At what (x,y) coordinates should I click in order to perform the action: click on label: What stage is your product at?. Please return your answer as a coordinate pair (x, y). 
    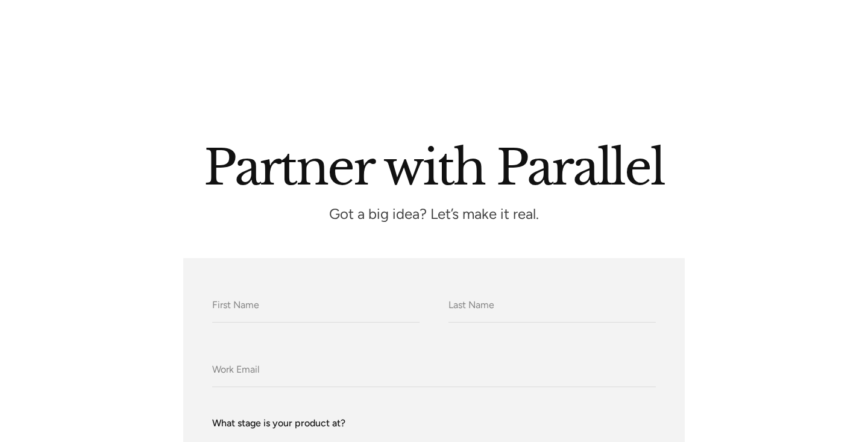
    Looking at the image, I should click on (434, 423).